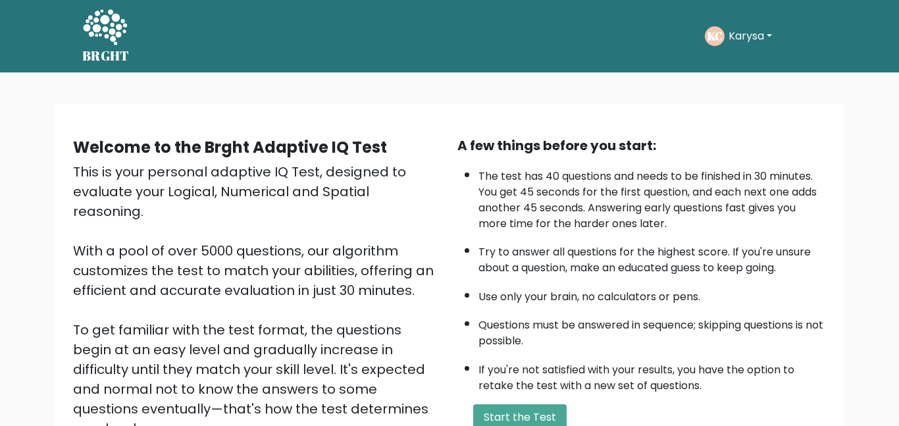 Image resolution: width=899 pixels, height=426 pixels. Describe the element at coordinates (652, 374) in the screenshot. I see `li: If you're not satisfied with your results, you have the option to retake the test with a new set ...` at that location.